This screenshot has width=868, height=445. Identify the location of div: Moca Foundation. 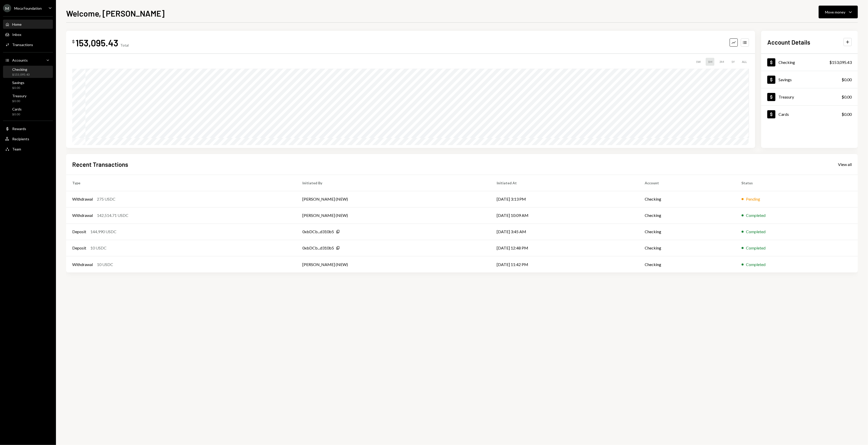
(28, 8).